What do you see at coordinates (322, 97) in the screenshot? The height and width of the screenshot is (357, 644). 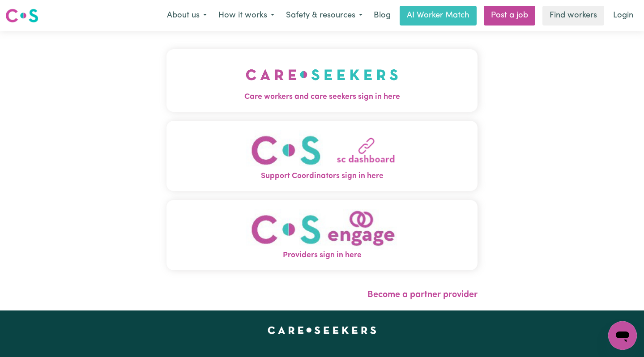 I see `span: Care workers and care seekers sign in here` at bounding box center [322, 97].